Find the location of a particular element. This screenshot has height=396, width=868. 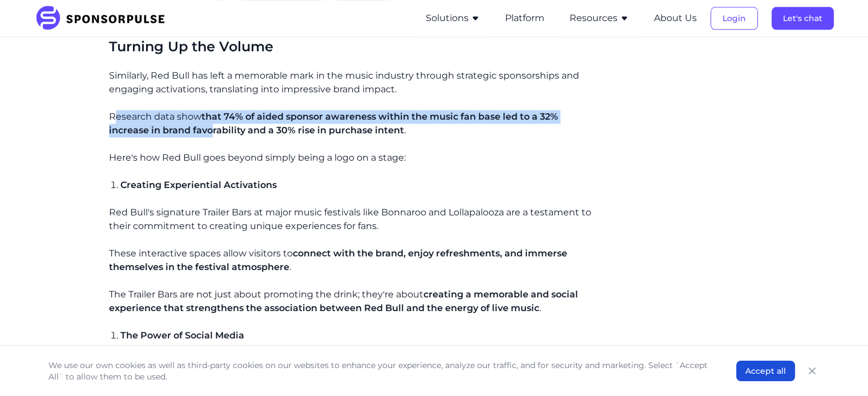

button: Accept all is located at coordinates (765, 371).